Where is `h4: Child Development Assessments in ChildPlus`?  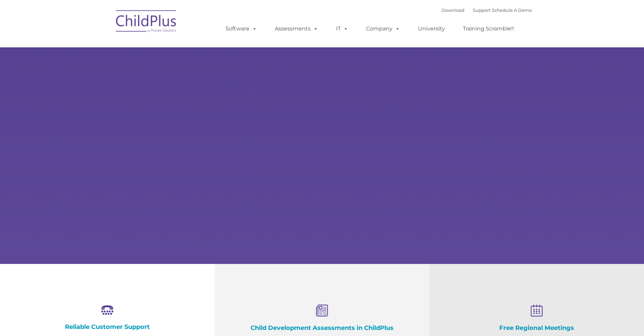 h4: Child Development Assessments in ChildPlus is located at coordinates (322, 327).